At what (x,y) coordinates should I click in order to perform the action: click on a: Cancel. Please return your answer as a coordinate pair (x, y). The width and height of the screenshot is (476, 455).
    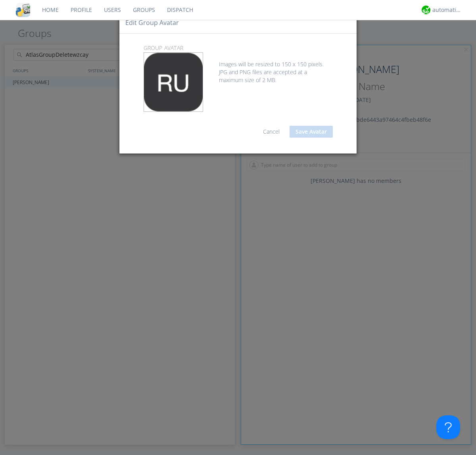
    Looking at the image, I should click on (271, 131).